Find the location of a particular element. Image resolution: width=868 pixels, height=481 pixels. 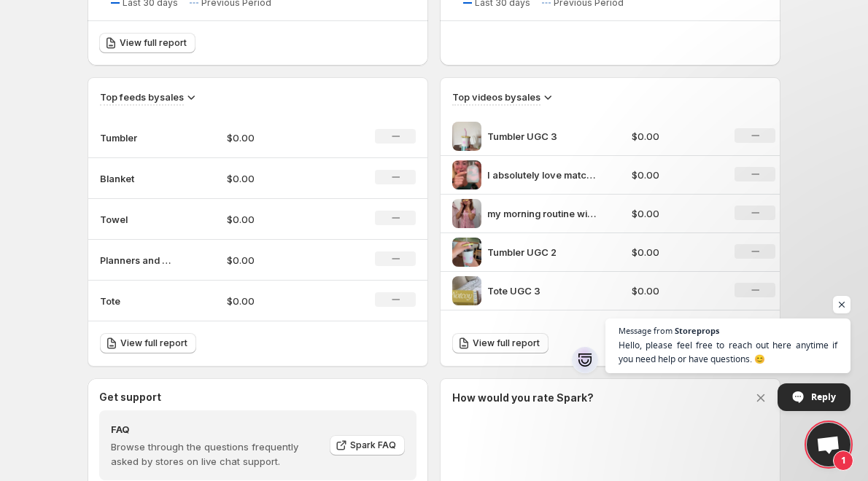

span: Spark FAQ is located at coordinates (373, 445).